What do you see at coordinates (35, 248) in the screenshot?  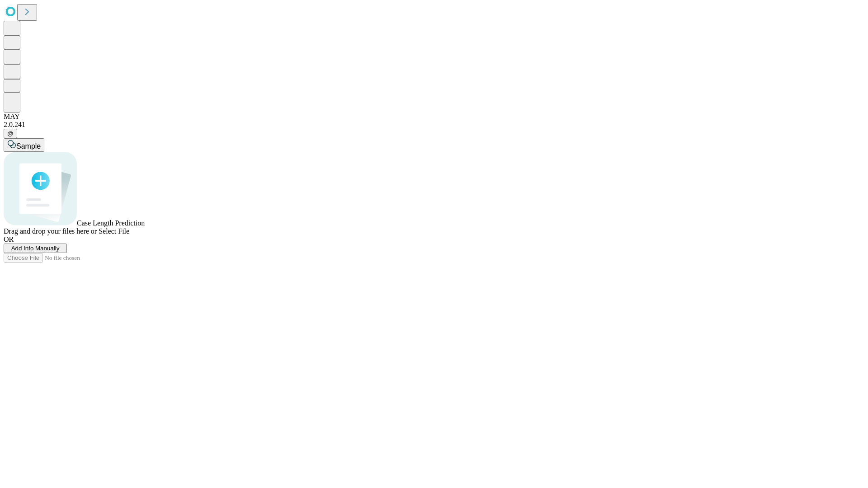 I see `span: Add Info Manually` at bounding box center [35, 248].